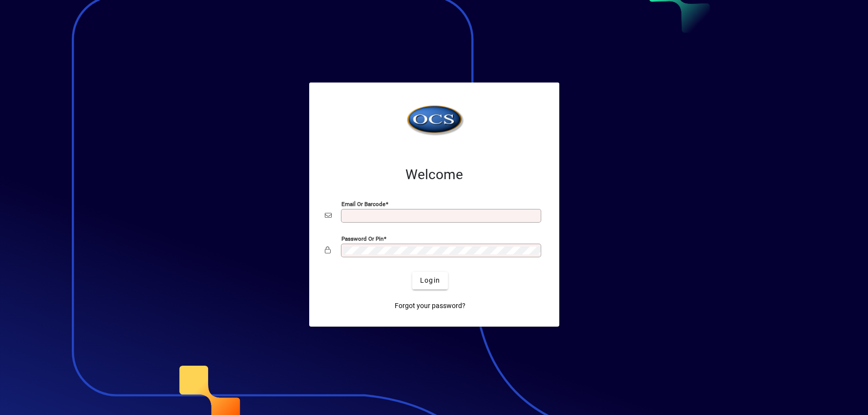  I want to click on h2: Welcome, so click(434, 175).